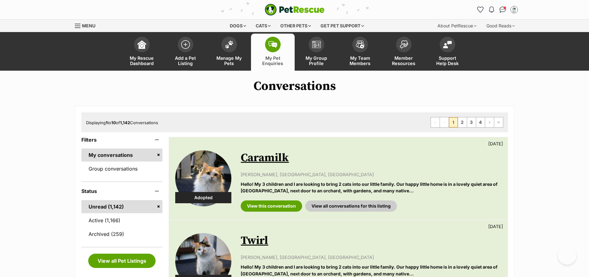  Describe the element at coordinates (122, 191) in the screenshot. I see `header: Status` at that location.